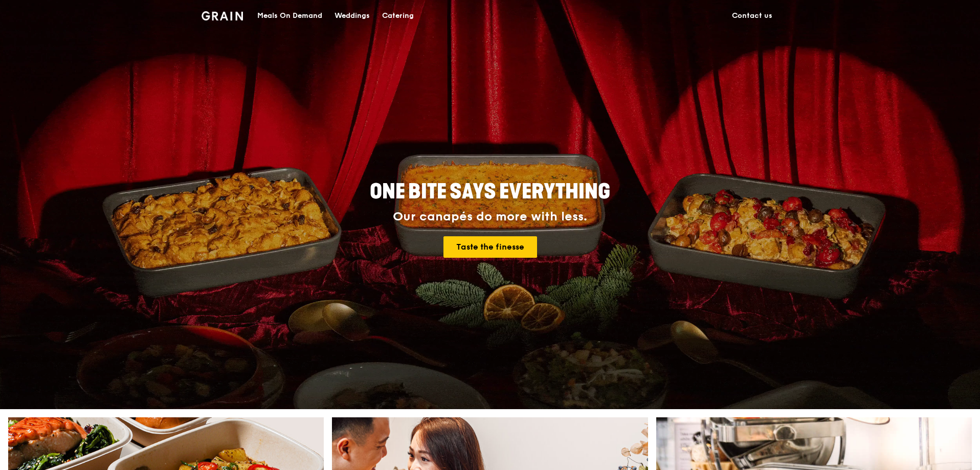 The image size is (980, 470). What do you see at coordinates (352, 16) in the screenshot?
I see `div: Weddings` at bounding box center [352, 16].